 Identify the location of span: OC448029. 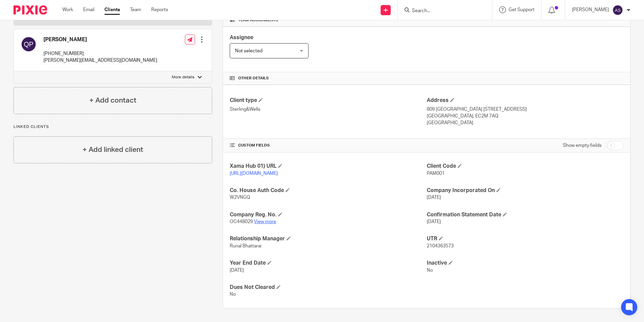
(241, 222).